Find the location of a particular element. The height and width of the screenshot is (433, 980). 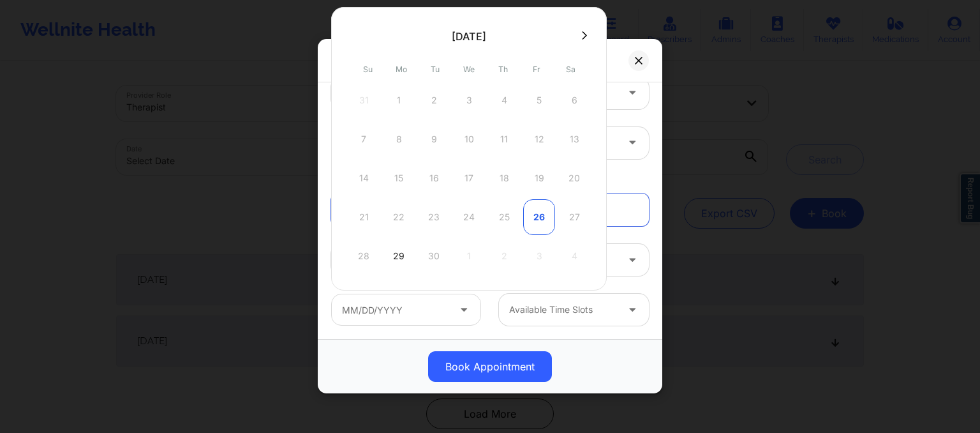

input: MM/DD/YYYY is located at coordinates (406, 310).